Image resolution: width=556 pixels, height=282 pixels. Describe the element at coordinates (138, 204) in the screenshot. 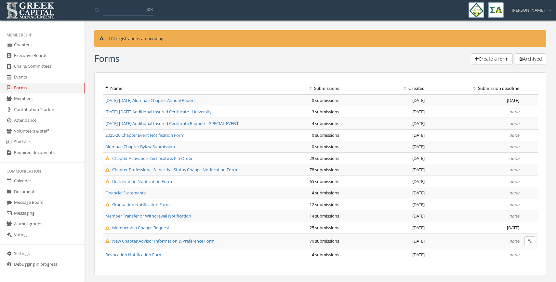

I see `a: Graduation Notification Form` at that location.